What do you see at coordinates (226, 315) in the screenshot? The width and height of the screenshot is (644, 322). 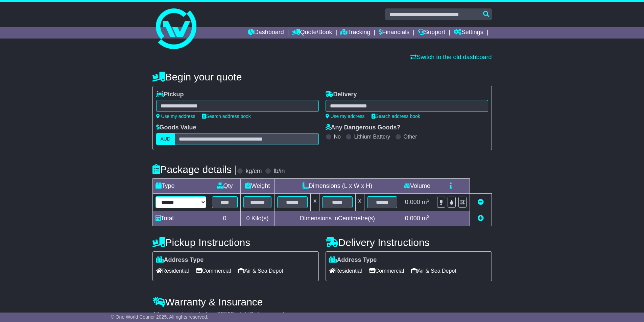 I see `span: 250` at bounding box center [226, 315].